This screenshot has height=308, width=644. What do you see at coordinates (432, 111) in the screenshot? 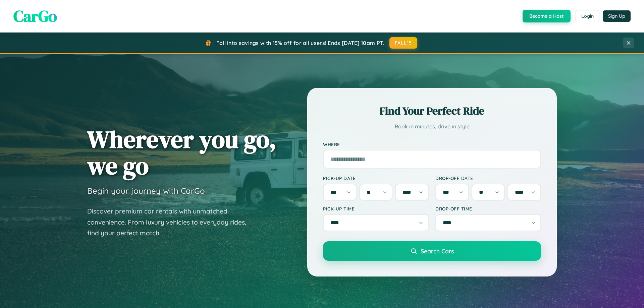
I see `h2: Find Your Perfect Ride` at bounding box center [432, 111].